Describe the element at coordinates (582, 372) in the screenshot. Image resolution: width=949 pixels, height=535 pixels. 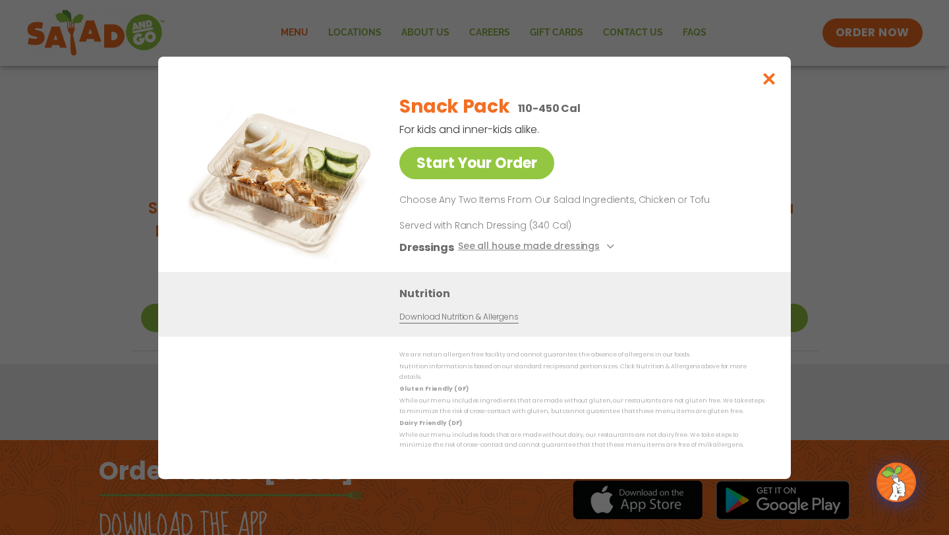
I see `p: Nutrition information is based on our standard recipes and portion sizes. Click Nutrition & Aller...` at that location.